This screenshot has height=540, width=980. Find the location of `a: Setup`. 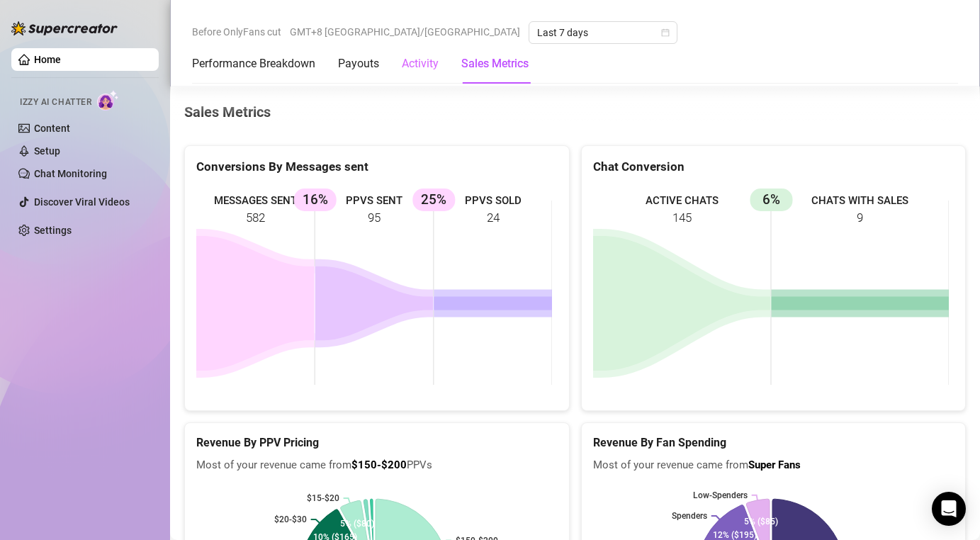

a: Setup is located at coordinates (47, 151).